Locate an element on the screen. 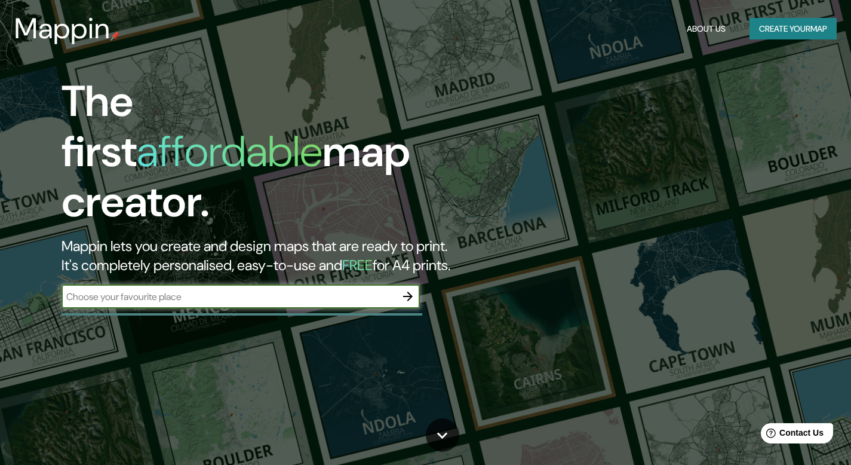 This screenshot has height=465, width=851. h1: affordable is located at coordinates (229, 151).